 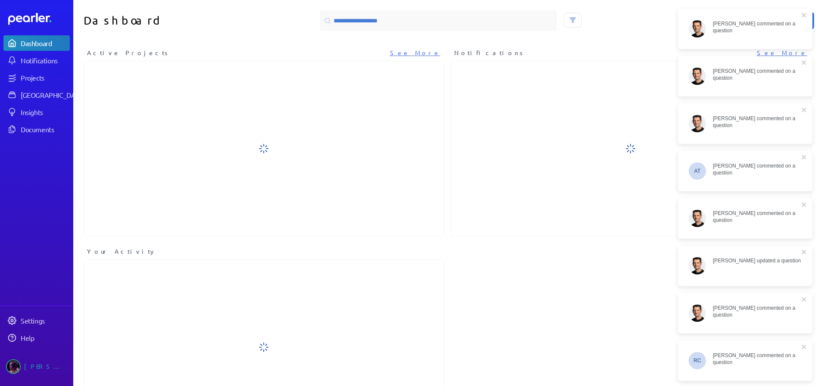 I want to click on a: Projects, so click(x=37, y=78).